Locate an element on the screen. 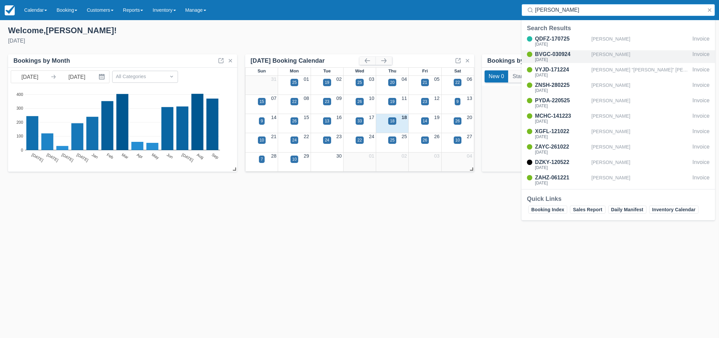 This screenshot has width=719, height=338. a: 14 is located at coordinates (274, 117).